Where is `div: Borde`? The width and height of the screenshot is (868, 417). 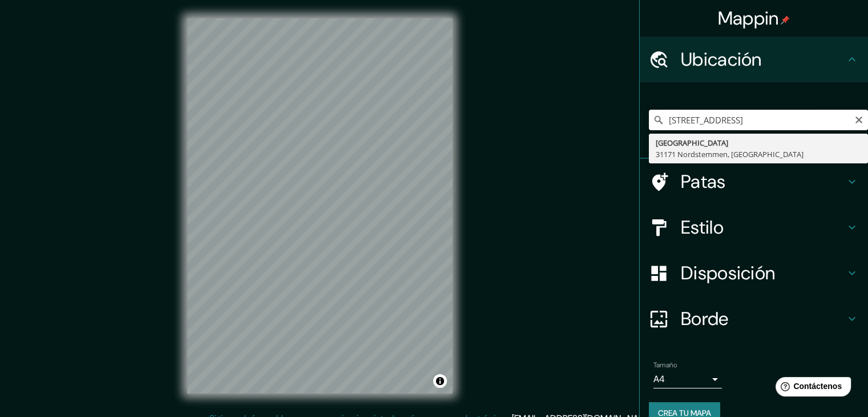
div: Borde is located at coordinates (754, 319).